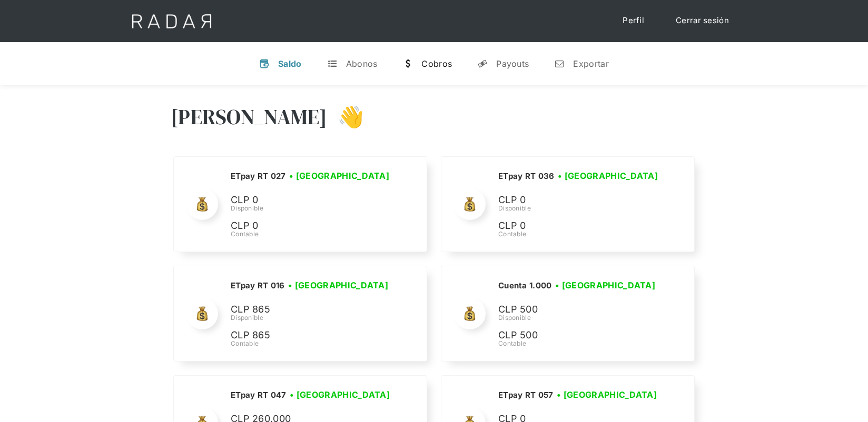  I want to click on a: Cerrar sesión, so click(702, 20).